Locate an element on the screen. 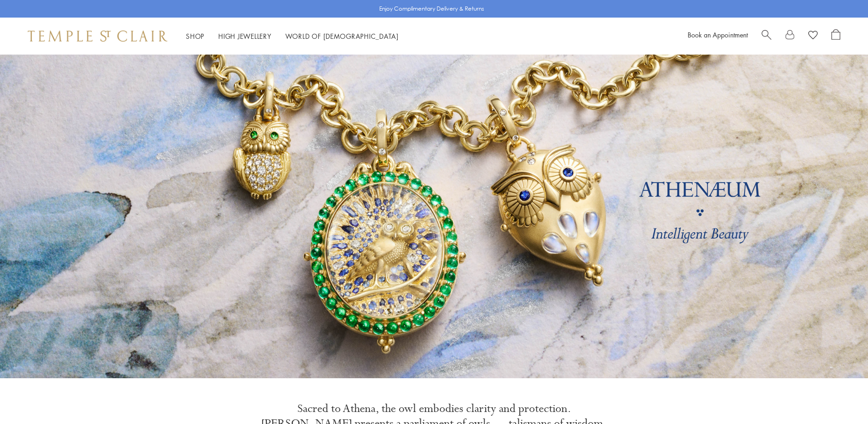  a: Book an Appointment is located at coordinates (718, 35).